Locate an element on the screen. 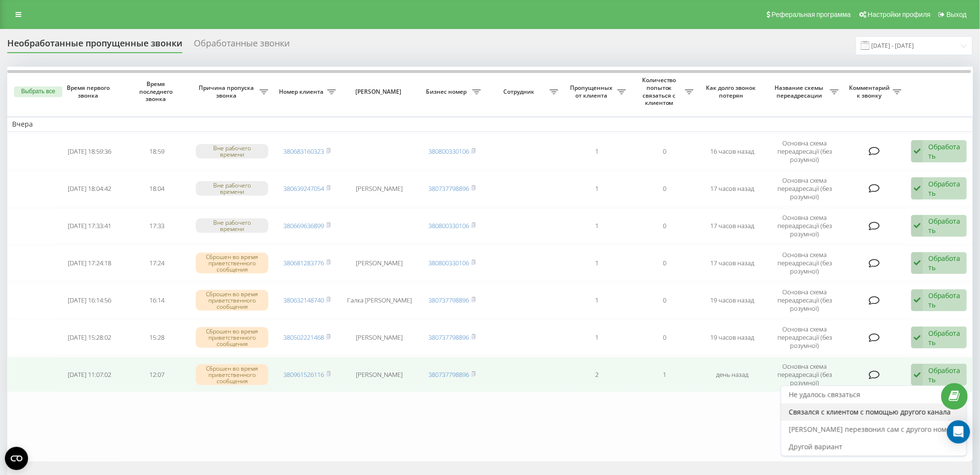 The width and height of the screenshot is (980, 475). td: 15:28 is located at coordinates (157, 337).